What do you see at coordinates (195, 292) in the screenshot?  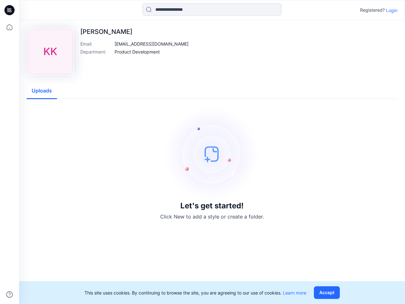 I see `p: This site uses cookies. By continuing to browse the site, you are agreeing to our use of cookies.` at bounding box center [195, 292].